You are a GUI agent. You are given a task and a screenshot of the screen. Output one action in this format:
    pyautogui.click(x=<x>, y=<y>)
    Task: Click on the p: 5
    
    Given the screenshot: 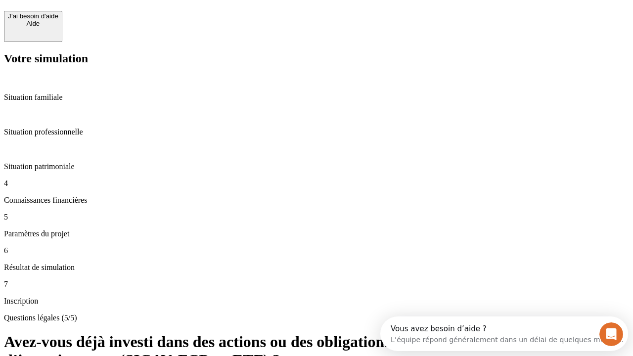 What is the action you would take?
    pyautogui.click(x=317, y=217)
    